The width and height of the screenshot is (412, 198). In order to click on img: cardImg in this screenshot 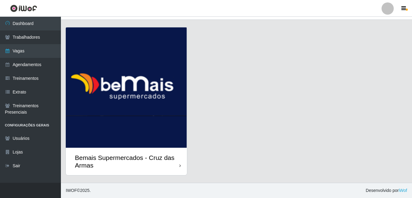, I will do `click(126, 87)`.